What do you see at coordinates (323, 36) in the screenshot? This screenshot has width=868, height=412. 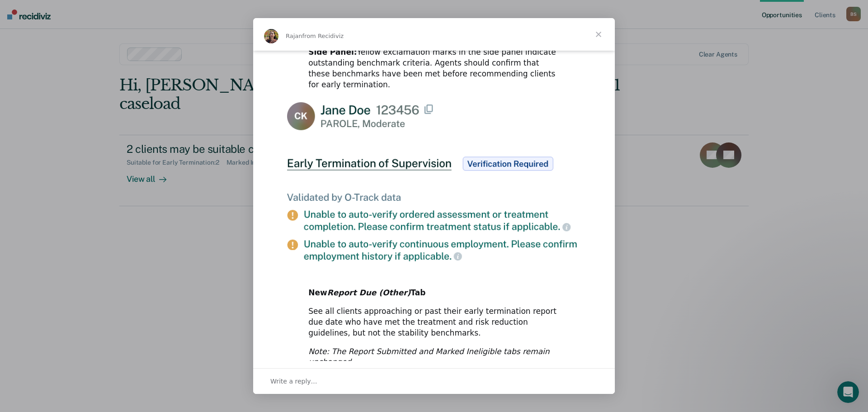 I see `span: from Recidiviz` at bounding box center [323, 36].